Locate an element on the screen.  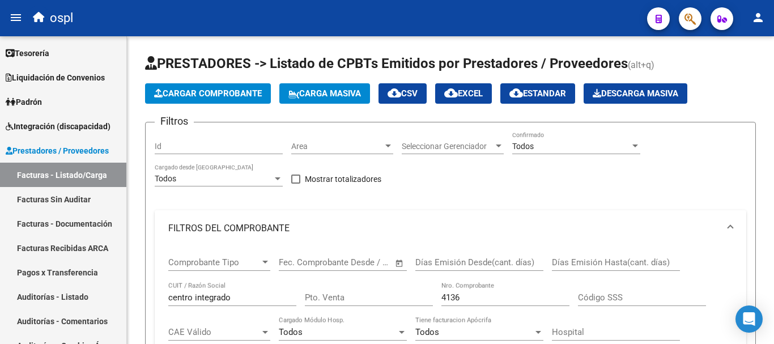
mat-expansion-panel-header: FILTROS DEL COMPROBANTE is located at coordinates (451, 228).